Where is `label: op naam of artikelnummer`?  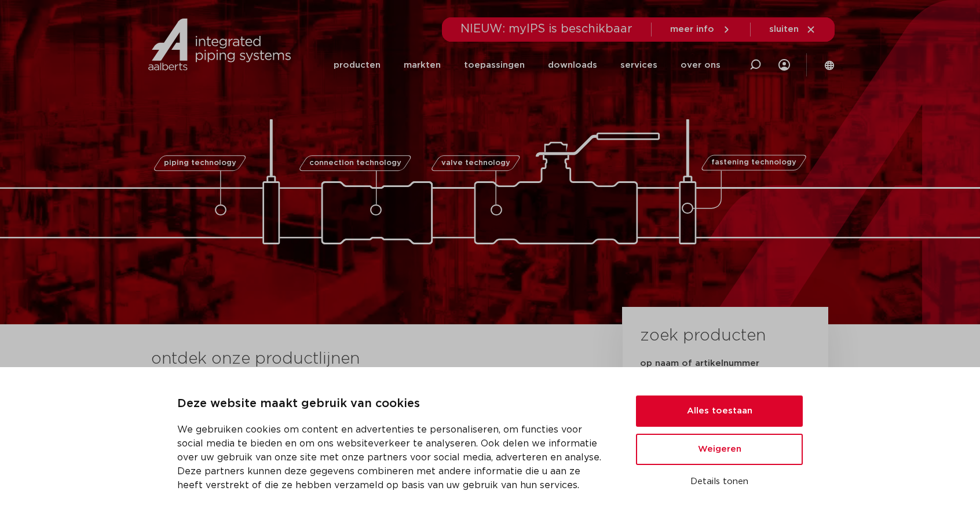 label: op naam of artikelnummer is located at coordinates (700, 364).